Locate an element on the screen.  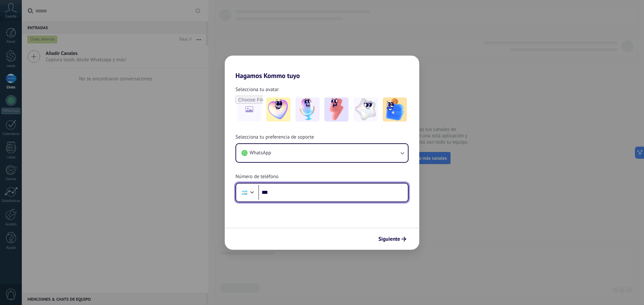
img: -1.jpeg is located at coordinates (278, 110).